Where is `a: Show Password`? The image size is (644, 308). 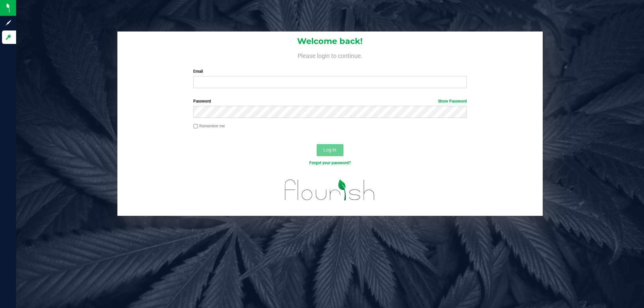 a: Show Password is located at coordinates (452, 101).